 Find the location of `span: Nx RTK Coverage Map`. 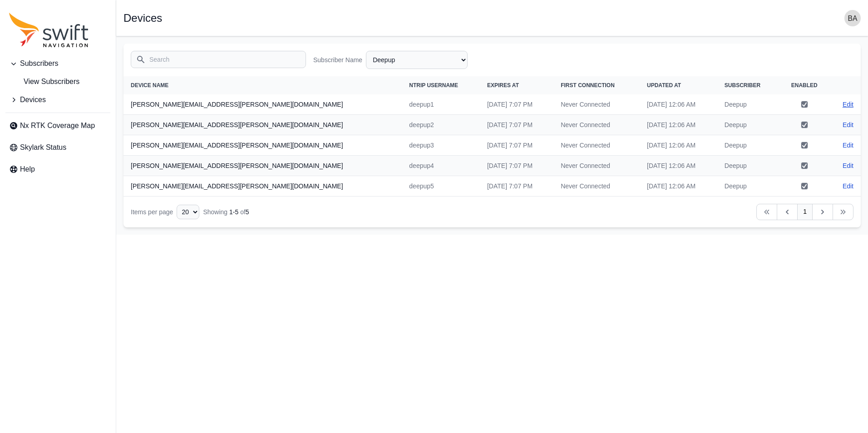

span: Nx RTK Coverage Map is located at coordinates (58, 126).